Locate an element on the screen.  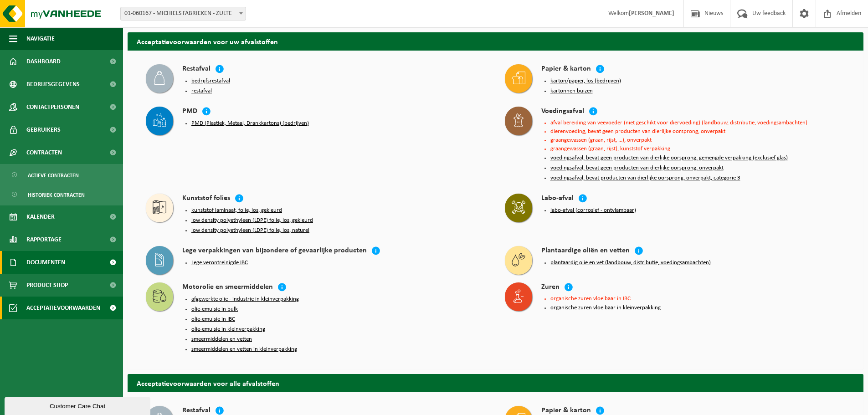
button: plantaardig olie en vet (landbouw, distributie, voedingsambachten) is located at coordinates (631, 263).